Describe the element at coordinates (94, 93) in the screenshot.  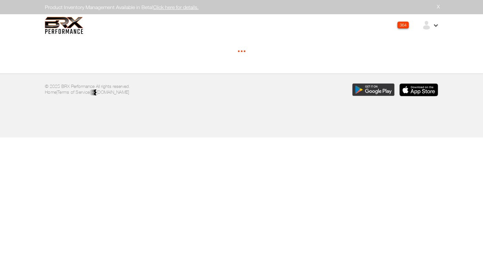
I see `img: colorblack-fill` at that location.